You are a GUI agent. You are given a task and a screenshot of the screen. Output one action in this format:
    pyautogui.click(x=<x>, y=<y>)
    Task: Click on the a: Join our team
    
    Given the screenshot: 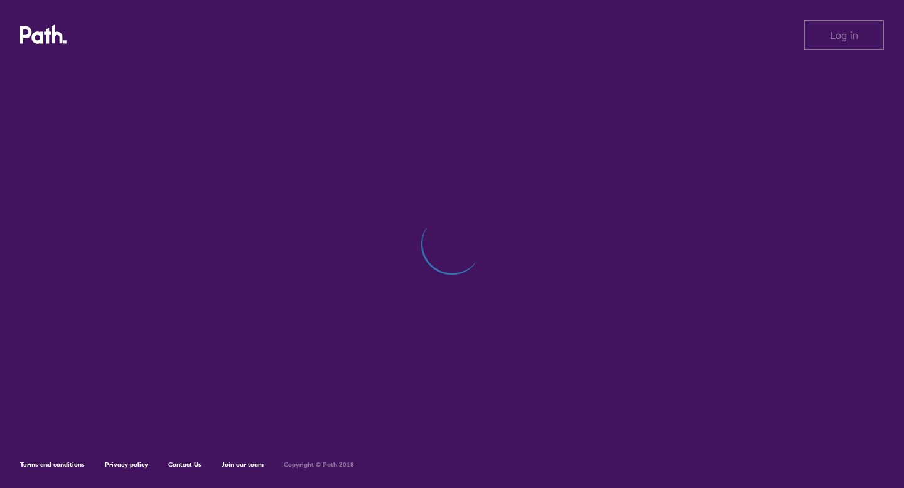 What is the action you would take?
    pyautogui.click(x=242, y=464)
    